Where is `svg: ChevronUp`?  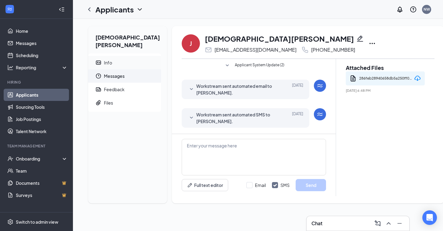
svg: ChevronUp is located at coordinates (389, 224).